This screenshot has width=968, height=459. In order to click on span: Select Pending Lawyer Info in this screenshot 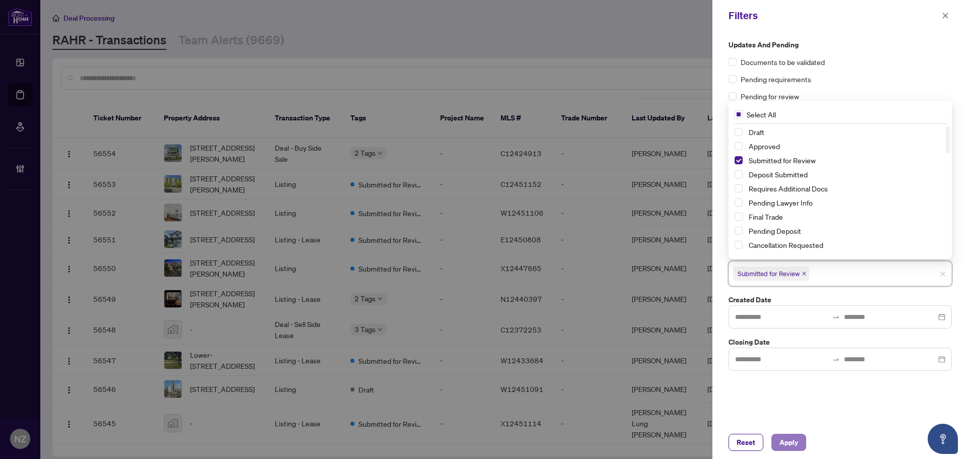, I will do `click(738, 203)`.